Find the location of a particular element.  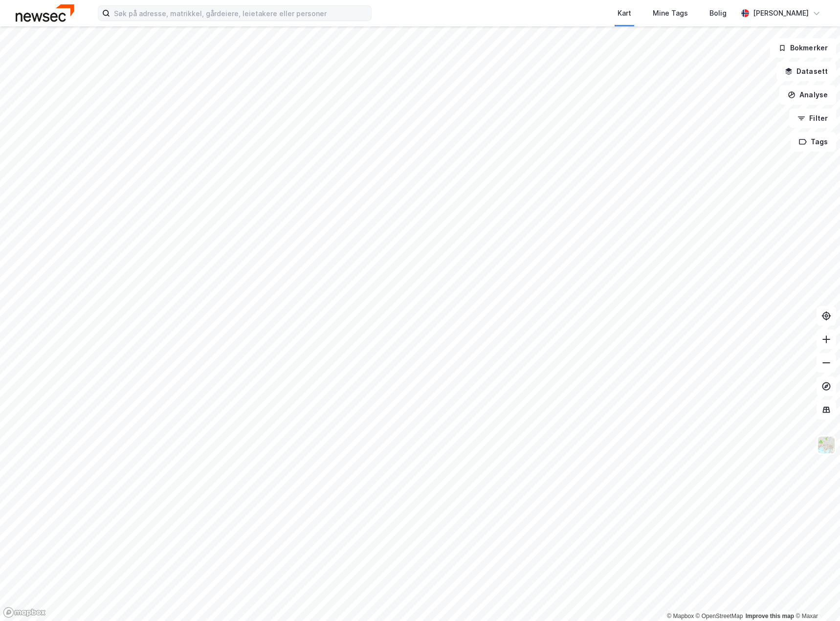

div: Mine Tags is located at coordinates (670, 13).